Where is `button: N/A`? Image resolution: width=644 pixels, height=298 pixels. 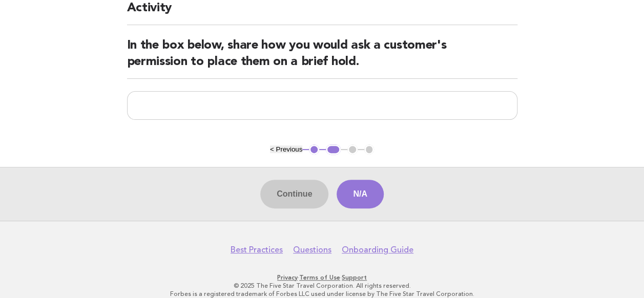
button: N/A is located at coordinates (360, 194).